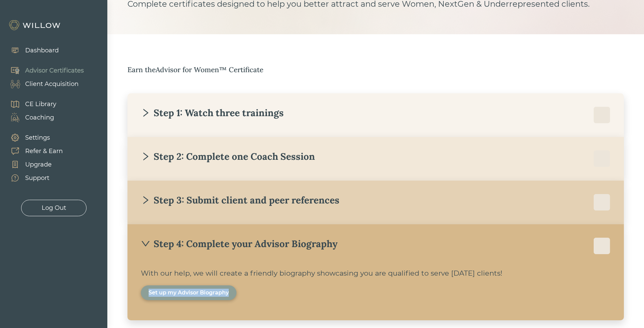  What do you see at coordinates (228, 157) in the screenshot?
I see `div: Step 2: Complete one Coach Session` at bounding box center [228, 157].